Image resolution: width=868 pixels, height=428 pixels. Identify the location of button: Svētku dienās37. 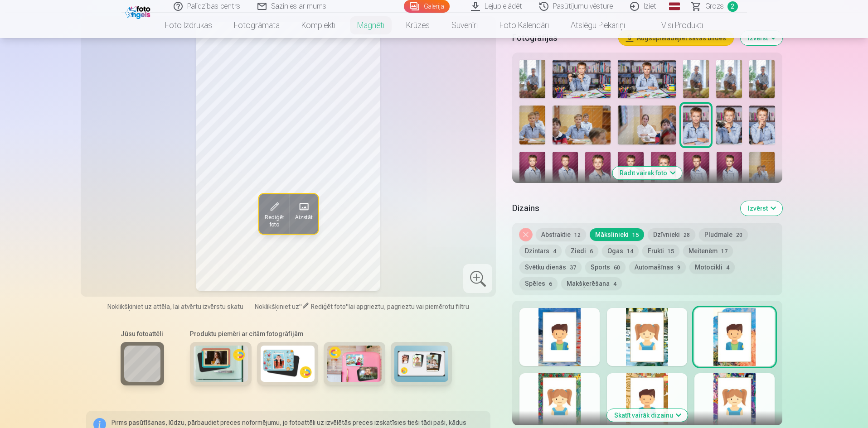
(550, 267).